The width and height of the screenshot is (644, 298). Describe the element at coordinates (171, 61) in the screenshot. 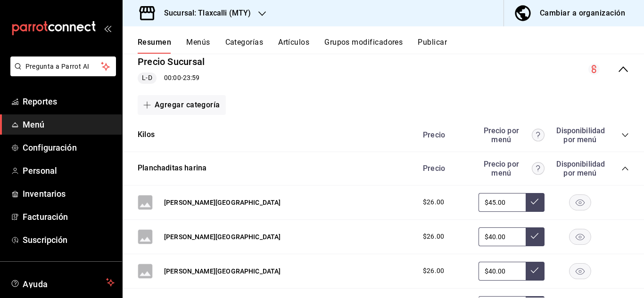

I see `button: Precio Sucursal` at that location.